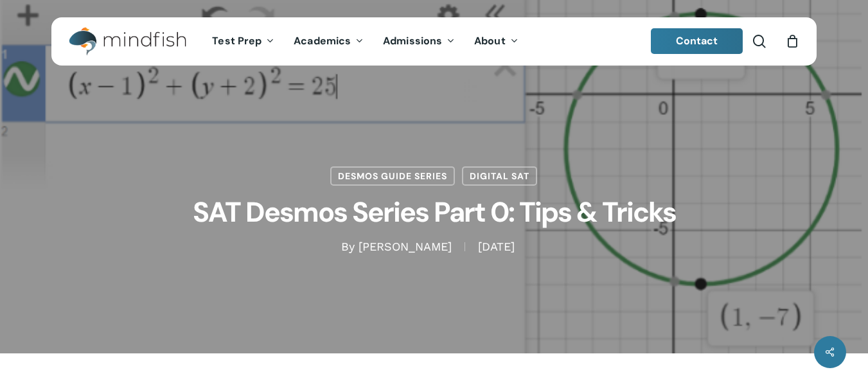 The height and width of the screenshot is (390, 868). Describe the element at coordinates (322, 41) in the screenshot. I see `span: Academics` at that location.